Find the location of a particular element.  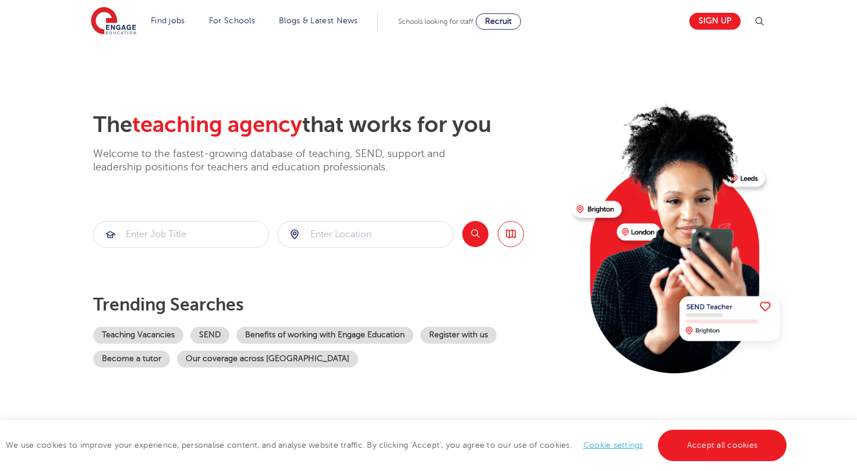

a: Teaching Vacancies is located at coordinates (138, 335).